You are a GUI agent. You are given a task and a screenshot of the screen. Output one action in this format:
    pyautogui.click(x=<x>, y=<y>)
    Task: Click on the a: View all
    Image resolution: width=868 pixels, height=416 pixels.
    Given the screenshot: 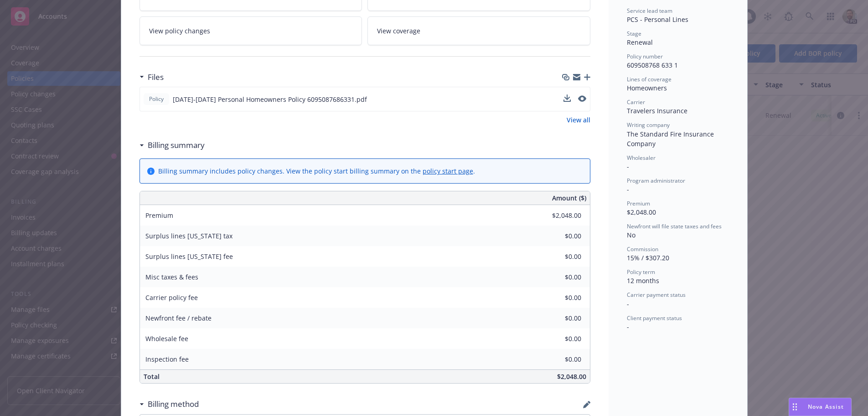 What is the action you would take?
    pyautogui.click(x=579, y=119)
    